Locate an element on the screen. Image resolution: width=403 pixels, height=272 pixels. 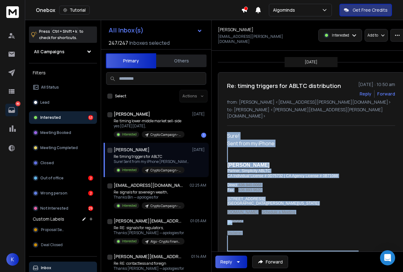
p: 01:14 AM is located at coordinates (199, 256).